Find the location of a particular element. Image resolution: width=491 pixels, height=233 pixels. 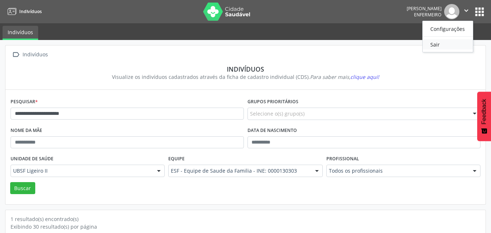

label: Unidade de saúde is located at coordinates (32, 159).